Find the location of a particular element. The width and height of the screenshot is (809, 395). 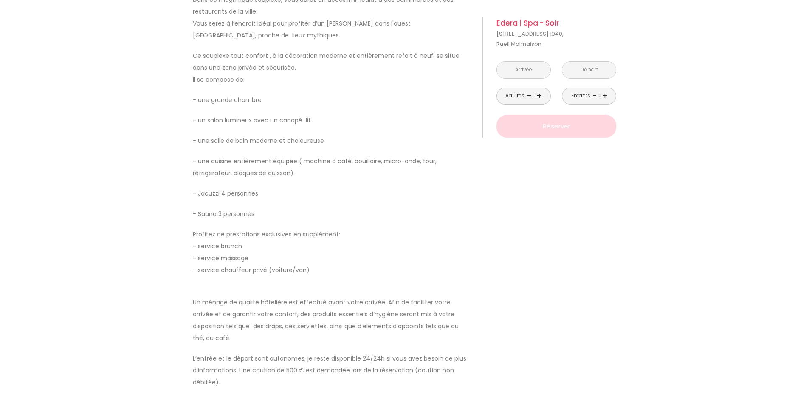

p: Un ménage de qualité hôtelière est effectué avant votre arrivée. Afin de faciliter votre arrivée ... is located at coordinates (332, 320).